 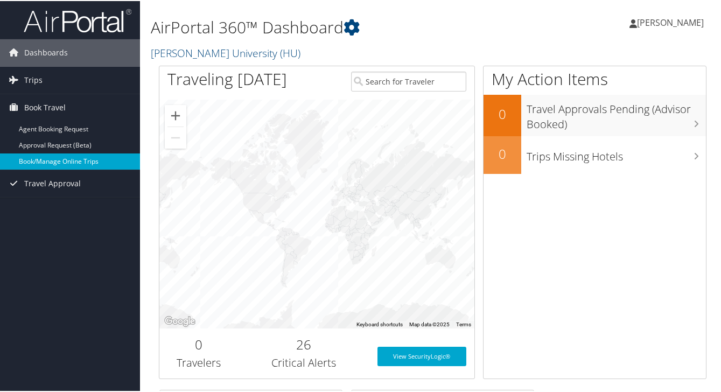 I want to click on h3: Critical Alerts, so click(x=304, y=362).